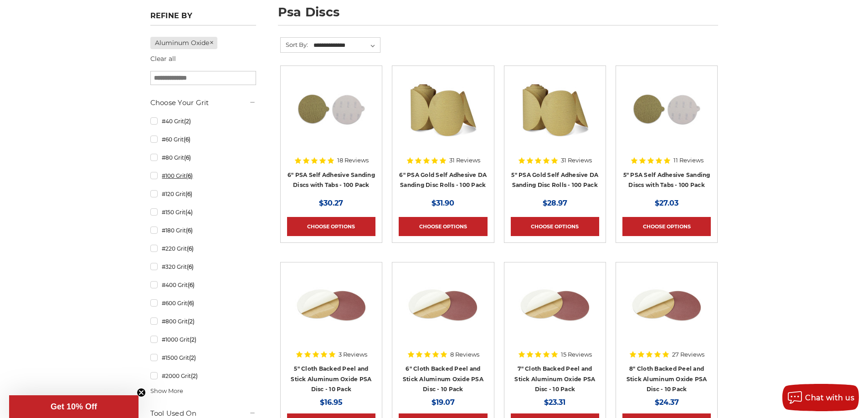 This screenshot has height=418, width=868. Describe the element at coordinates (555, 203) in the screenshot. I see `span: $28.97` at that location.